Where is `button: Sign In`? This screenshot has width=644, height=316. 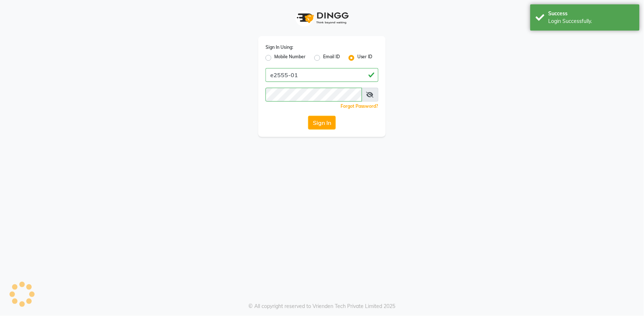 button: Sign In is located at coordinates (322, 123).